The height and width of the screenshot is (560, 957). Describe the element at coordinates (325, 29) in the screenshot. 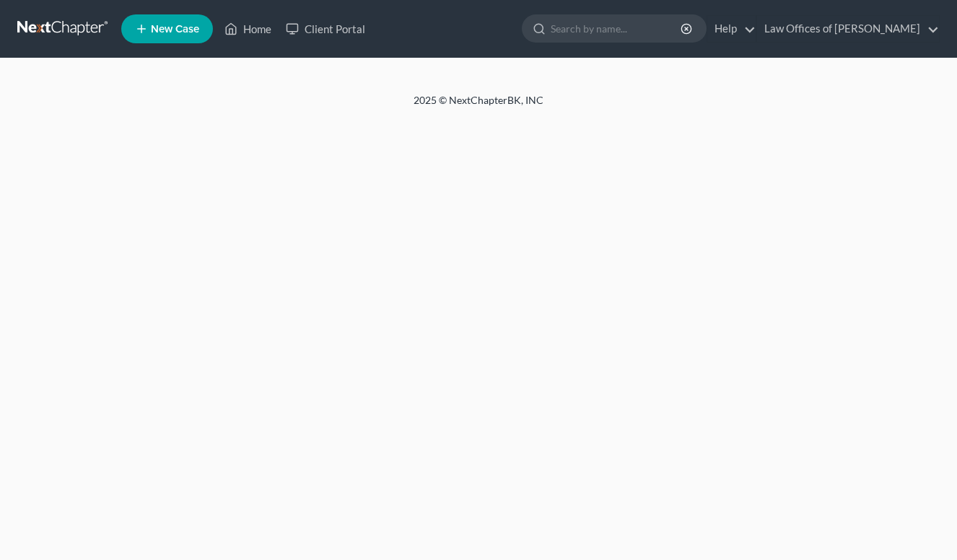

I see `a: Client Portal` at that location.